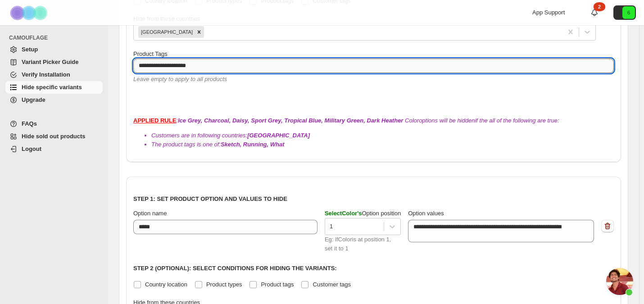  I want to click on span: Product Tags, so click(150, 54).